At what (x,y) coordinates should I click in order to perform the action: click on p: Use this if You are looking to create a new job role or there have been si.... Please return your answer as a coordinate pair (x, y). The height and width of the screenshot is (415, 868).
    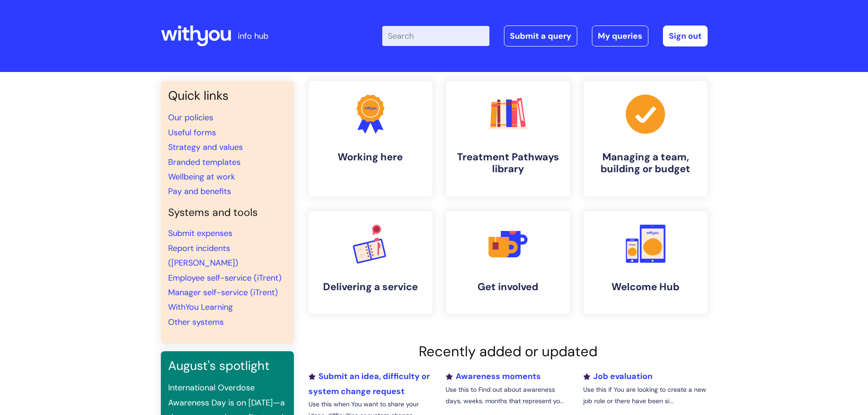
    Looking at the image, I should click on (645, 395).